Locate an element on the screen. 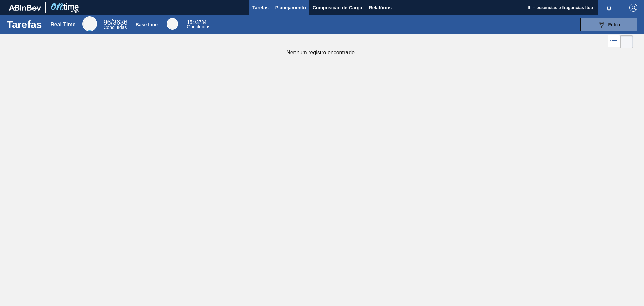  span: / 3636 is located at coordinates (115, 22).